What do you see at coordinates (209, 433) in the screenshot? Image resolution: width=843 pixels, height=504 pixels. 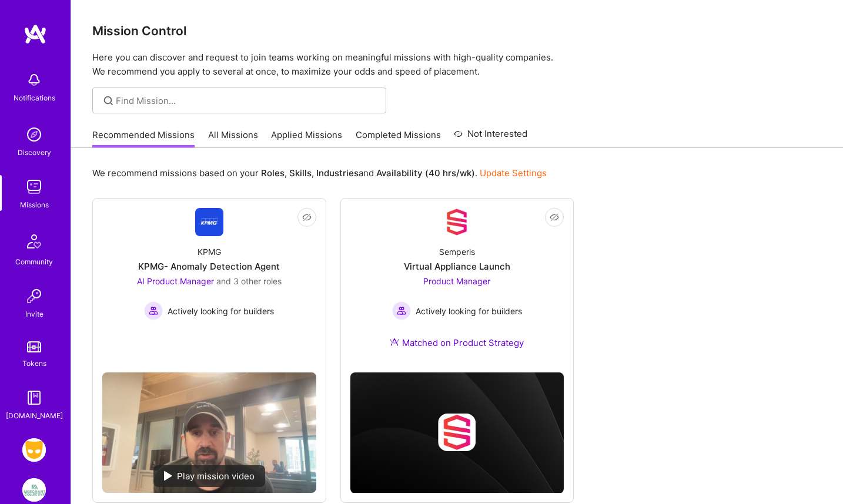 I see `img: No Mission` at bounding box center [209, 433].